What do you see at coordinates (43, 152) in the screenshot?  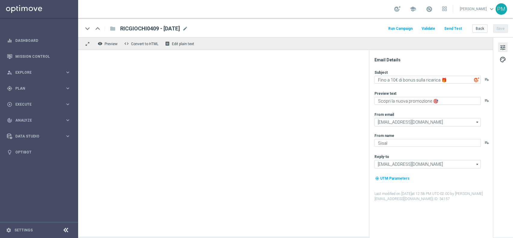 I see `a: Optibot` at bounding box center [43, 152].